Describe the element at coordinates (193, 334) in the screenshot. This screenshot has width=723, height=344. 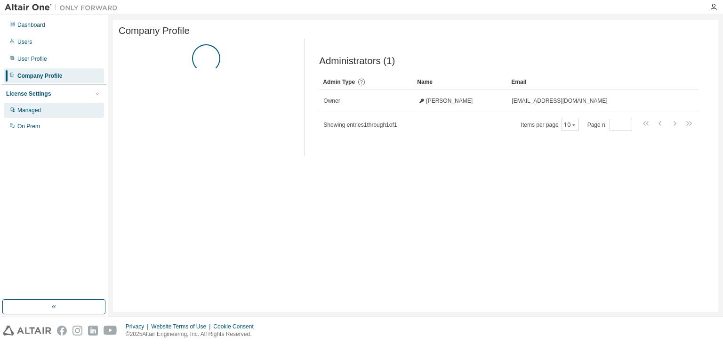
I see `p: © 2025 Altair Engineering, Inc. All Rights Reserved.` at that location.